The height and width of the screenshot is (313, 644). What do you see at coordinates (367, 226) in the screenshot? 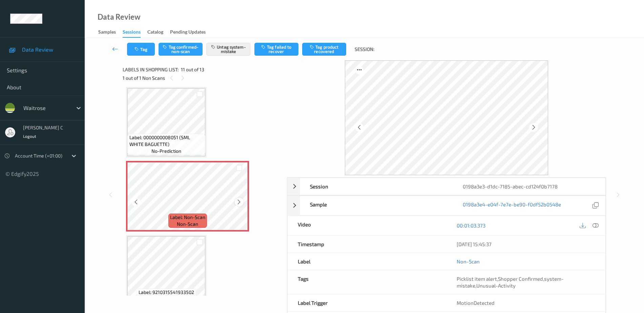
I see `div: Video` at bounding box center [367, 226].